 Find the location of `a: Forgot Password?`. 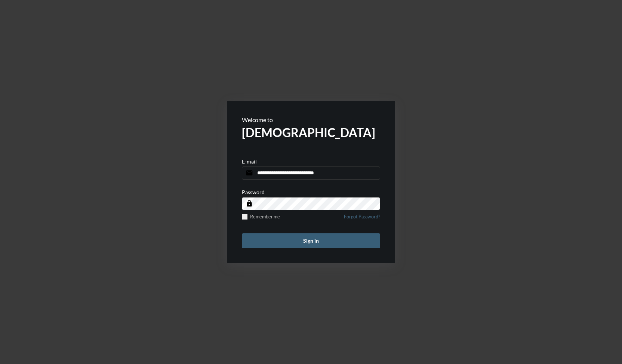

a: Forgot Password? is located at coordinates (362, 219).